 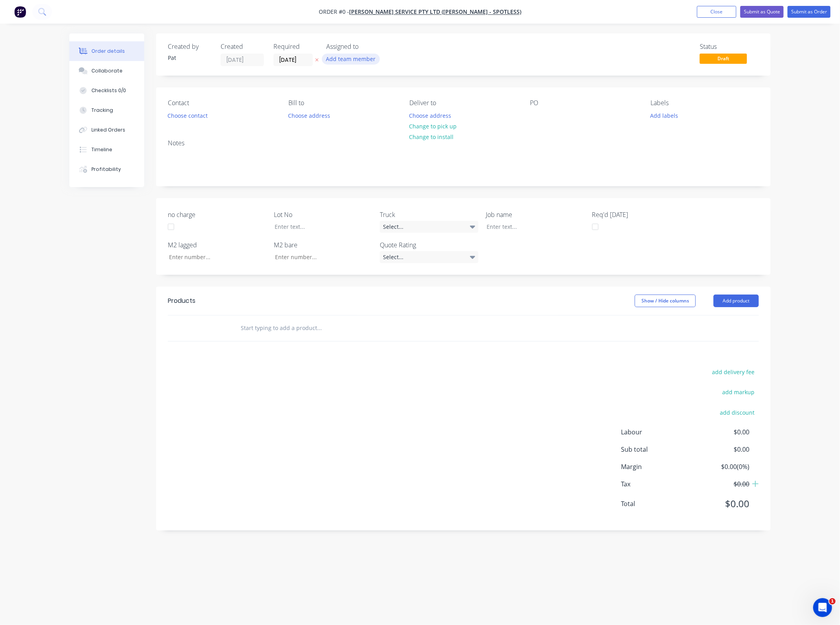 I want to click on div: Checklists 0/0, so click(x=109, y=90).